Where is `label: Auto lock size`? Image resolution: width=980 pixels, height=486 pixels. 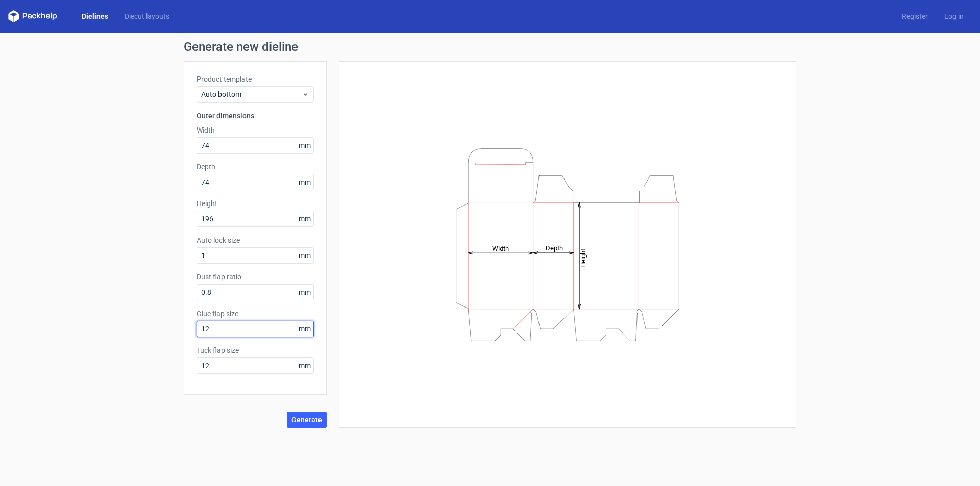
label: Auto lock size is located at coordinates (255, 240).